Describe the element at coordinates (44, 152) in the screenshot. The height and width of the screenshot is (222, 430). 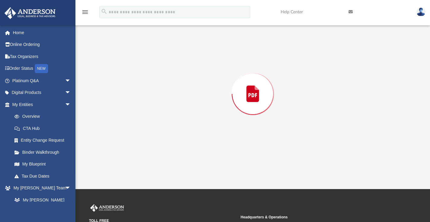
I see `a: Binder Walkthrough` at that location.